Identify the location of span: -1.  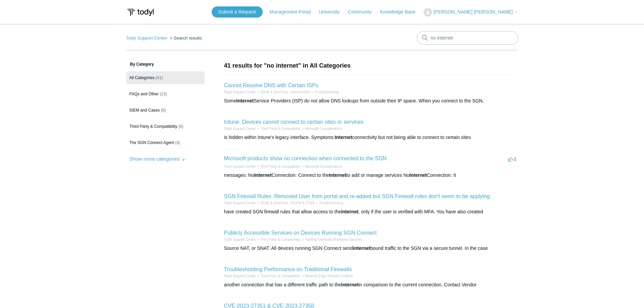
(512, 159).